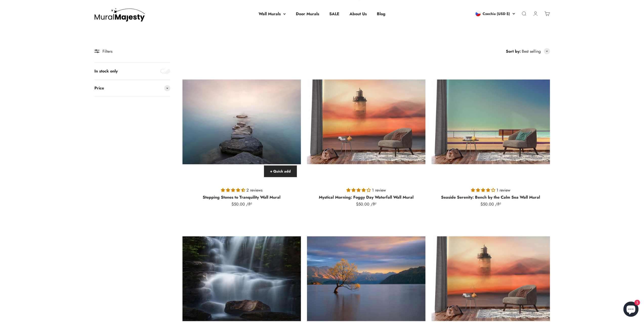  I want to click on label: In stock only, so click(106, 71).